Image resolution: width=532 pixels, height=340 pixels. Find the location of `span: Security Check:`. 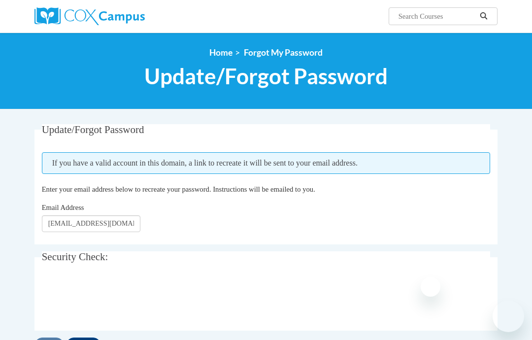

span: Security Check: is located at coordinates (75, 257).